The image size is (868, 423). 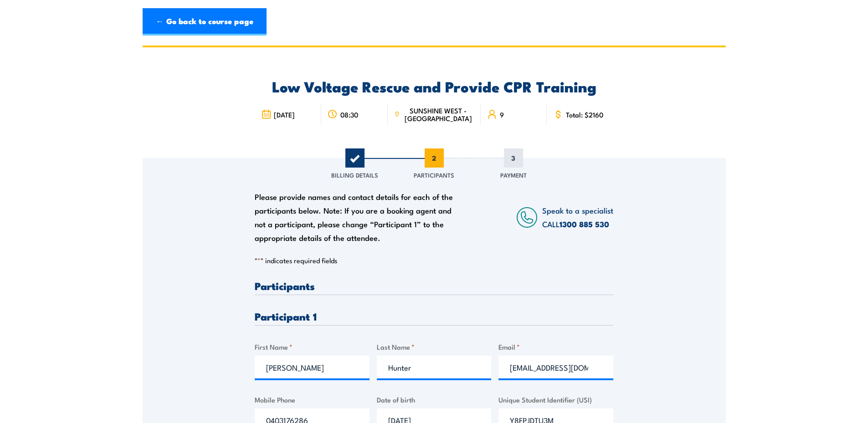 I want to click on a: ← Go back to course page, so click(x=204, y=22).